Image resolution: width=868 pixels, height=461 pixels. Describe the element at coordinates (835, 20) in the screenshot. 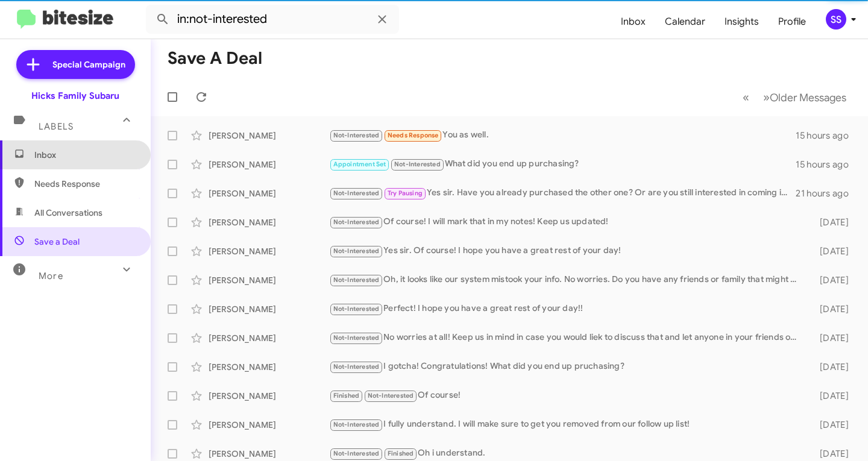

I see `button: SS` at that location.